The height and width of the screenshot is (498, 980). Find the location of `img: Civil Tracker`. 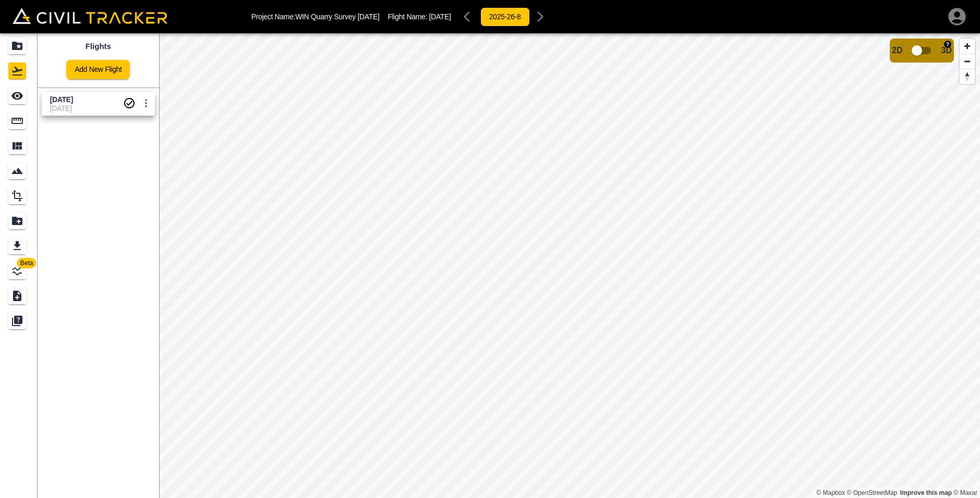

img: Civil Tracker is located at coordinates (89, 16).